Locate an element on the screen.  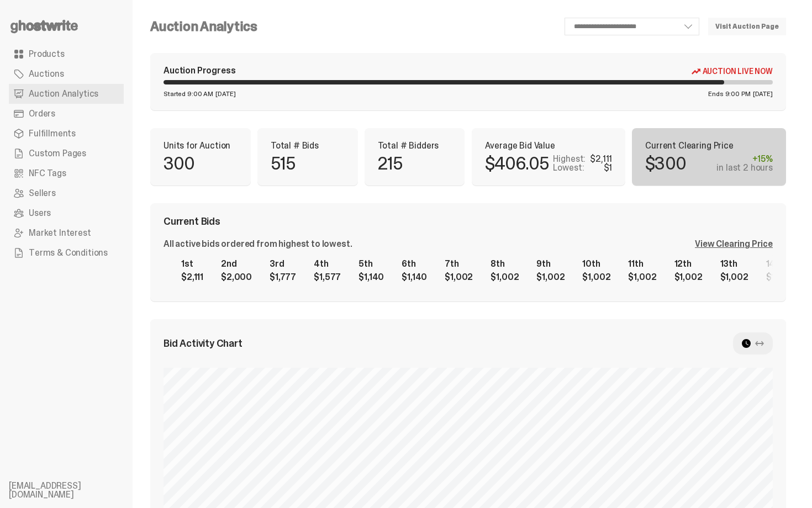
div: 3rd is located at coordinates (283, 264).